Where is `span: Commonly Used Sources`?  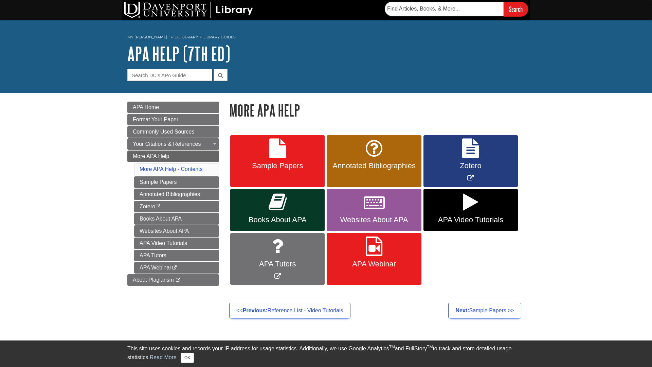
span: Commonly Used Sources is located at coordinates (163, 131).